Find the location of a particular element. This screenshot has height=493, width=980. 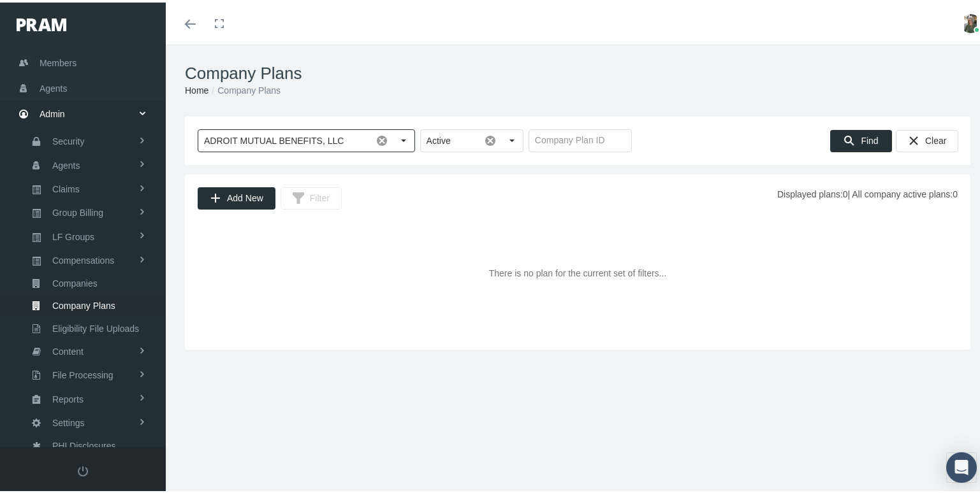

span: Group Billing is located at coordinates (78, 210).